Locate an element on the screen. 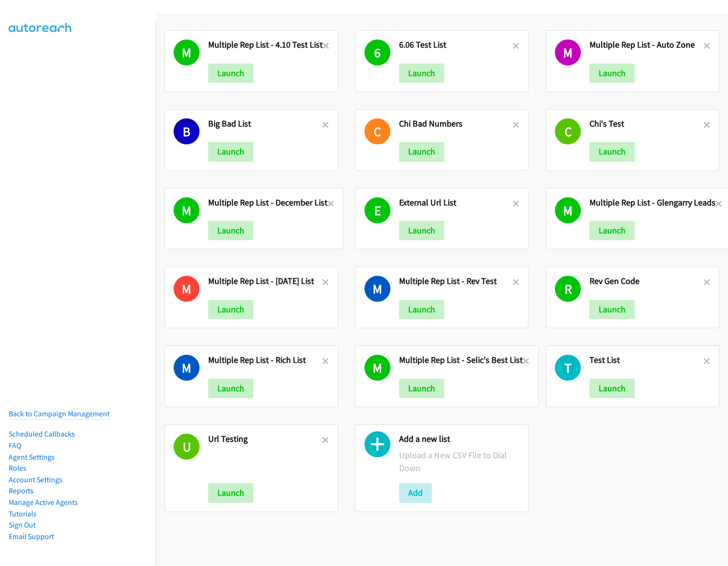 The image size is (728, 566). a: Roles is located at coordinates (18, 468).